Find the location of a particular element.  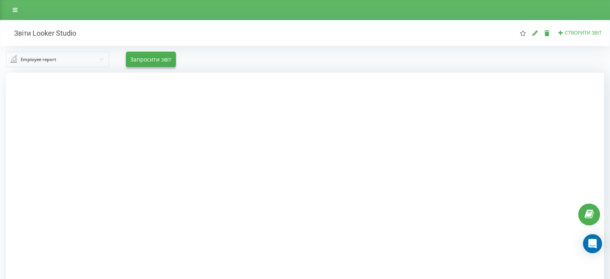

i: Створити звіт is located at coordinates (561, 33).